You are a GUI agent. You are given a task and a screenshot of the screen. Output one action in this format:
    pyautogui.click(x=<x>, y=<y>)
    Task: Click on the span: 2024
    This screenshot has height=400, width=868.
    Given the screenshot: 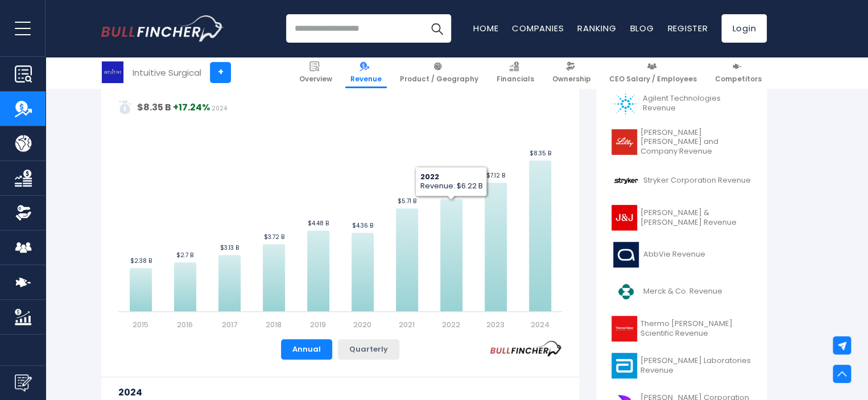 What is the action you would take?
    pyautogui.click(x=219, y=108)
    